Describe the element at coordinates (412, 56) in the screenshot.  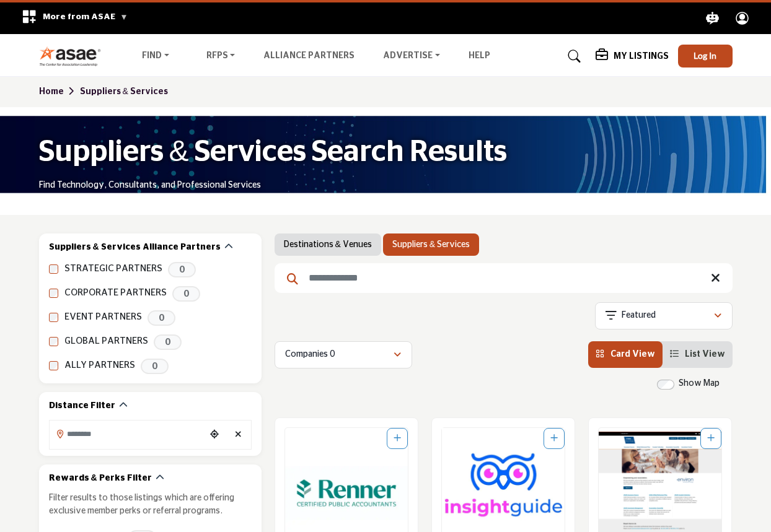
I see `a: Advertise` at that location.